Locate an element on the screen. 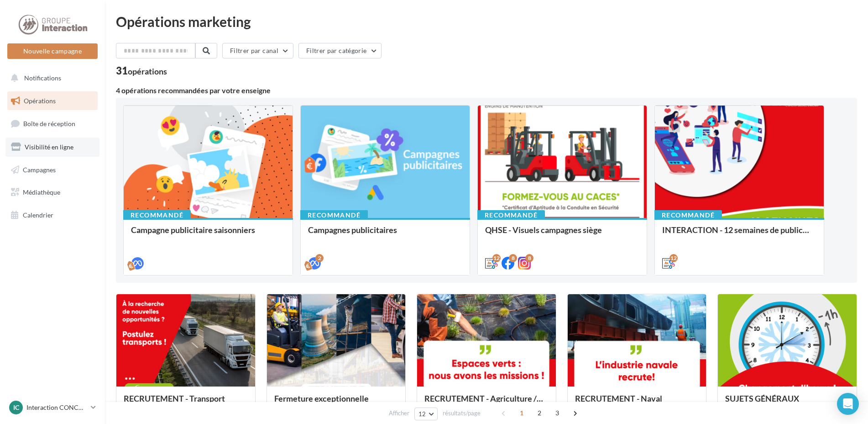 The width and height of the screenshot is (868, 424). p: Interaction CONCARNEAU is located at coordinates (57, 407).